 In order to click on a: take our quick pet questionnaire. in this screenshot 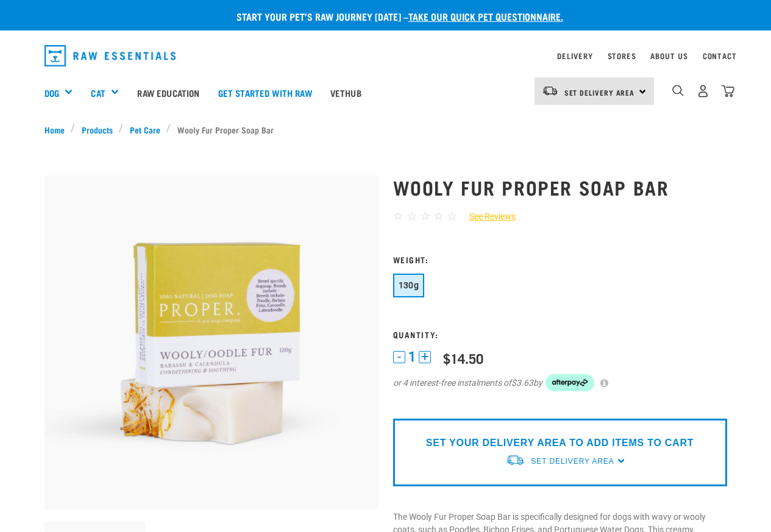, I will do `click(486, 16)`.